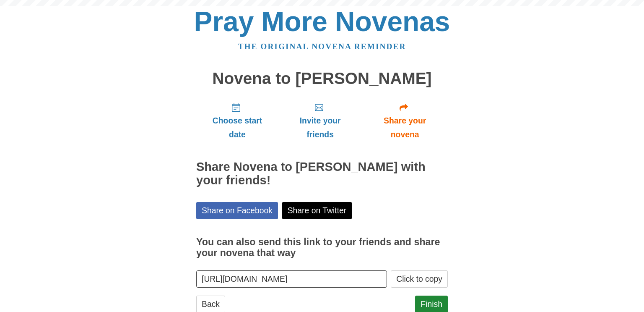 Image resolution: width=644 pixels, height=312 pixels. What do you see at coordinates (317, 210) in the screenshot?
I see `a: Share on Twitter` at bounding box center [317, 210].